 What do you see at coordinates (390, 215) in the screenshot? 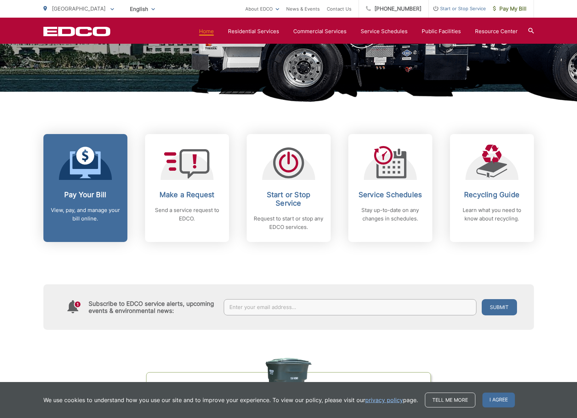
I see `p: Stay up-to-date on any changes in schedules.` at bounding box center [390, 215].